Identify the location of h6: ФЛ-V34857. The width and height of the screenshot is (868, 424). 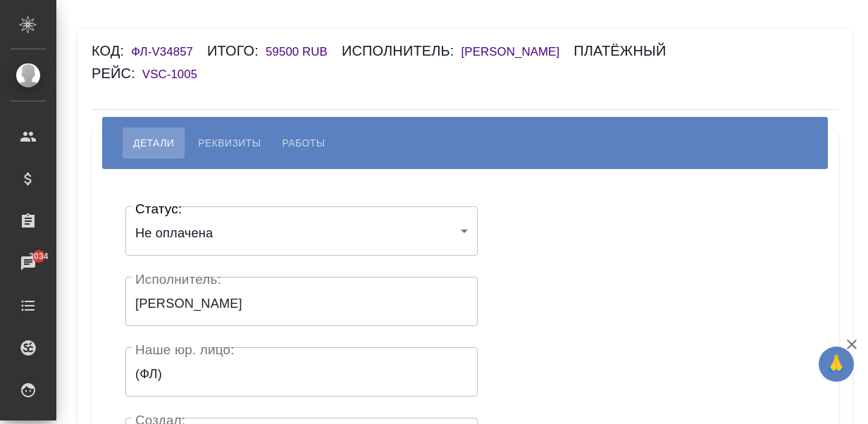
(169, 51).